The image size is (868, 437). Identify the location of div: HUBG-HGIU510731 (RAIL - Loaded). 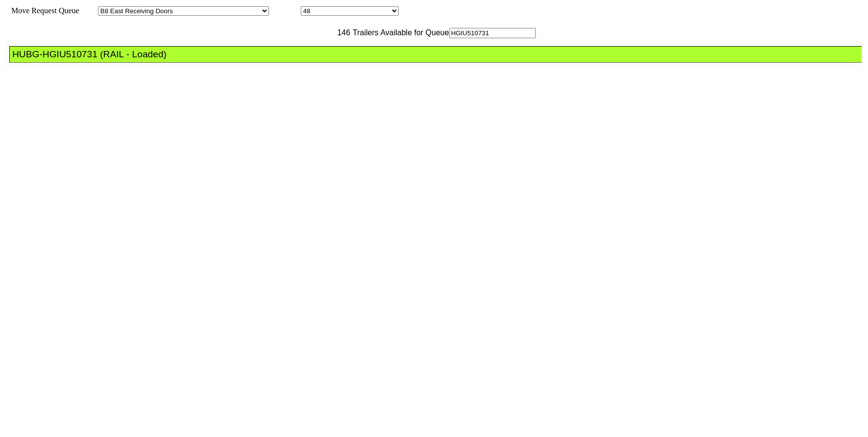
(440, 54).